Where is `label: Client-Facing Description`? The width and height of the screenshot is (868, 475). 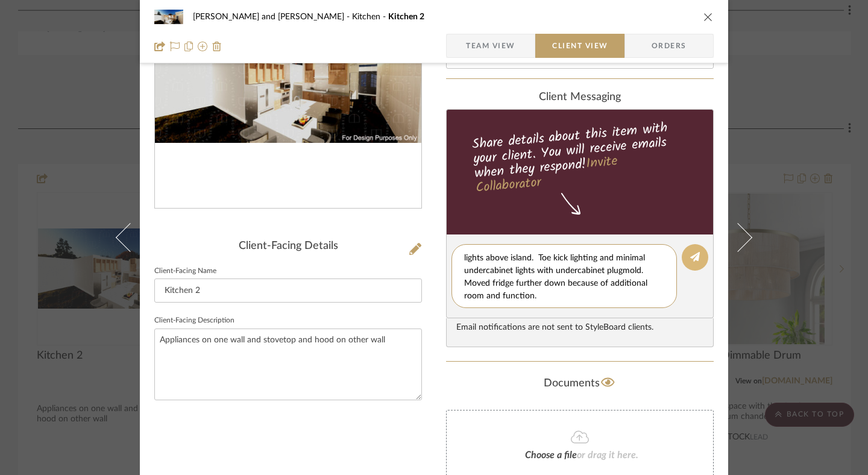 label: Client-Facing Description is located at coordinates (194, 321).